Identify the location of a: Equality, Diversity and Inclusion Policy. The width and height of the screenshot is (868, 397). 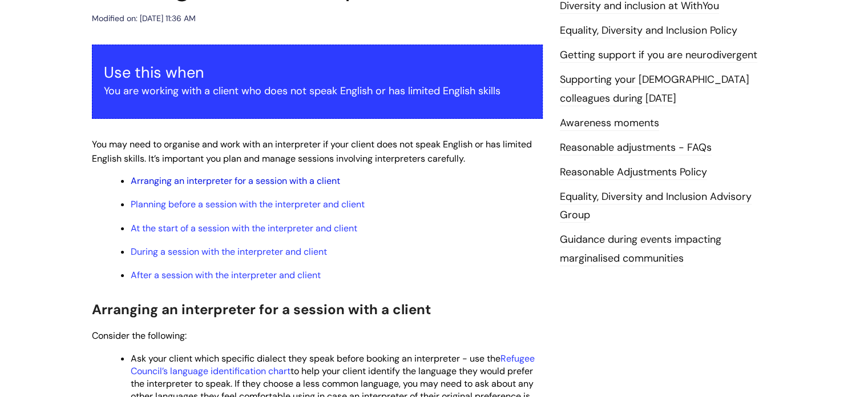
(648, 31).